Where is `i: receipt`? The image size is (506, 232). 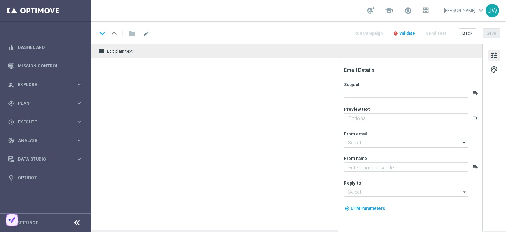
i: receipt is located at coordinates (102, 51).